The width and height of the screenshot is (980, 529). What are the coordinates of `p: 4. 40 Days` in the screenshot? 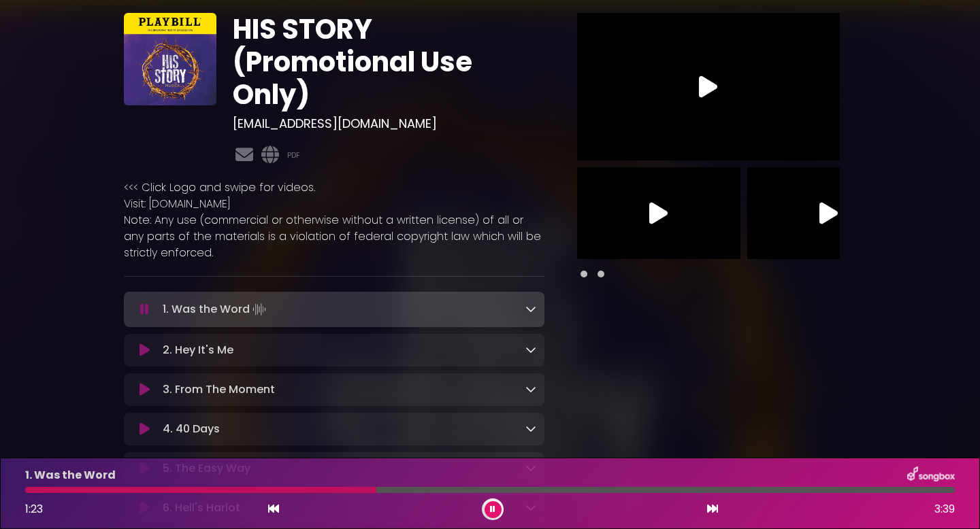 It's located at (191, 429).